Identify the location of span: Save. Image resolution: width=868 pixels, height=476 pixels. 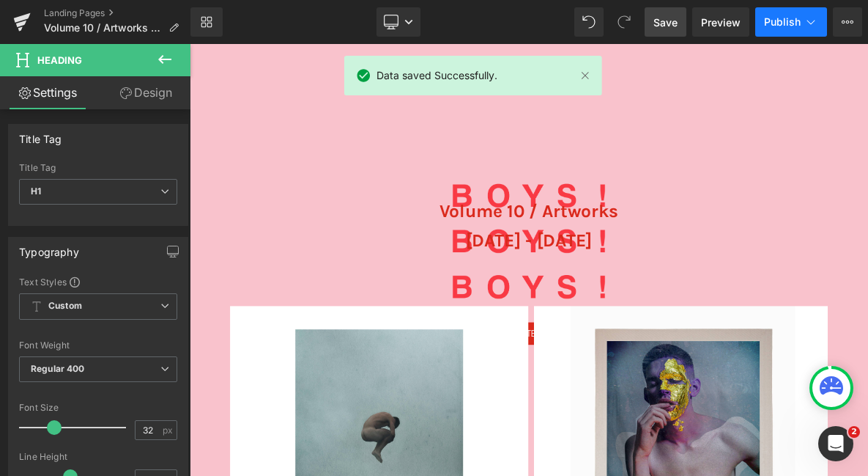
(665, 22).